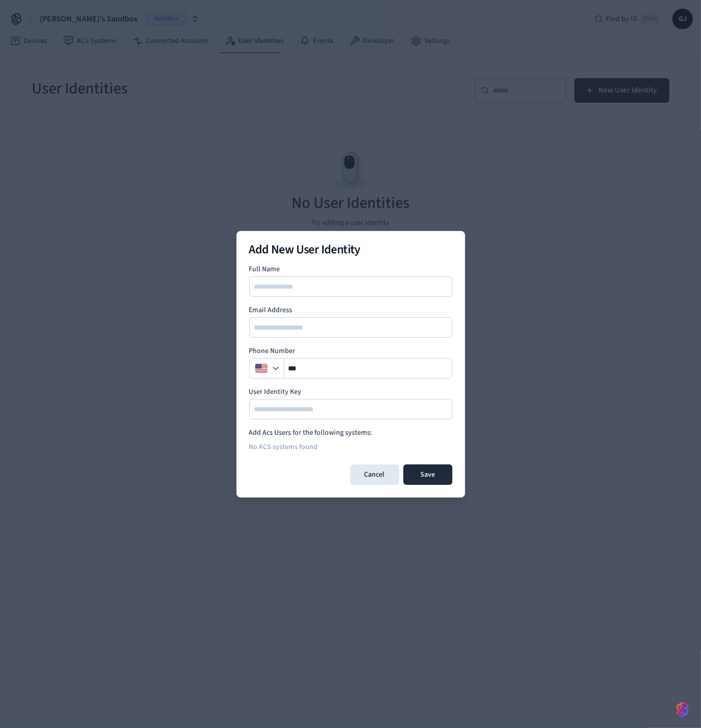 The image size is (701, 728). I want to click on img: SeamLogoGradient.69752ec5.svg, so click(682, 709).